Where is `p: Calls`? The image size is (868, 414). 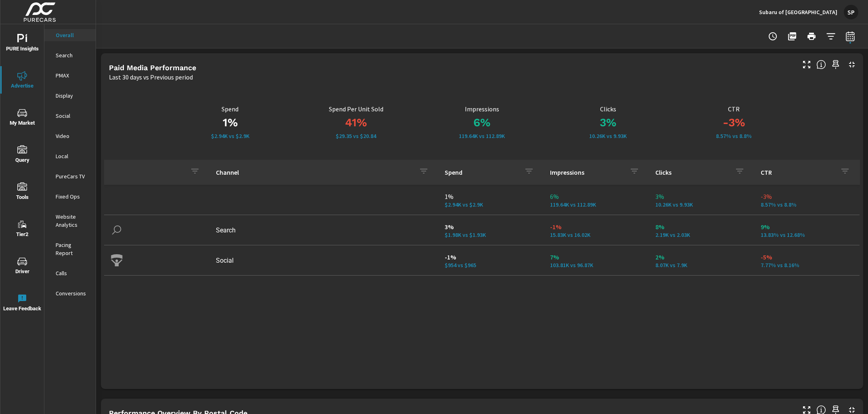
p: Calls is located at coordinates (72, 273).